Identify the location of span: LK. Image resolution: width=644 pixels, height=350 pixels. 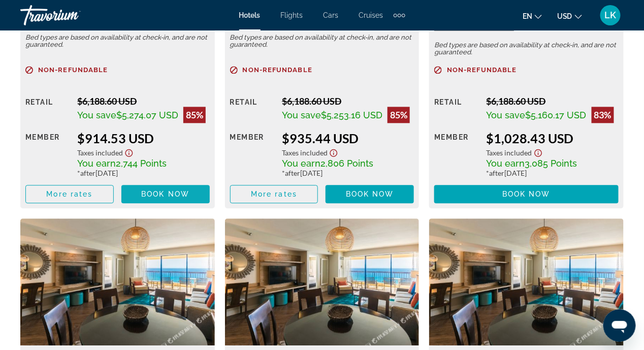
(611, 15).